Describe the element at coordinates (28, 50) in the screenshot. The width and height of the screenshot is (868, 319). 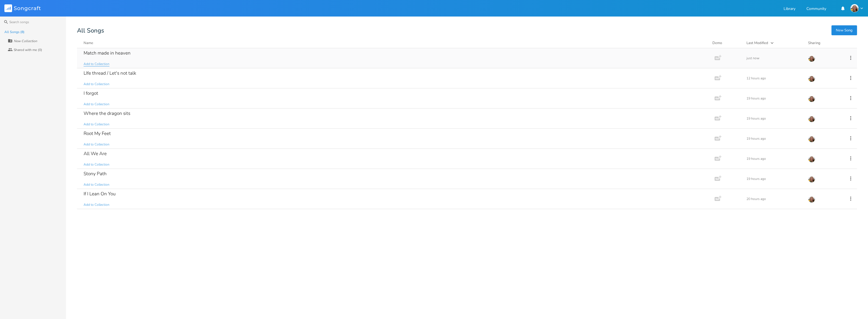
I see `div: Shared with me (0)` at that location.